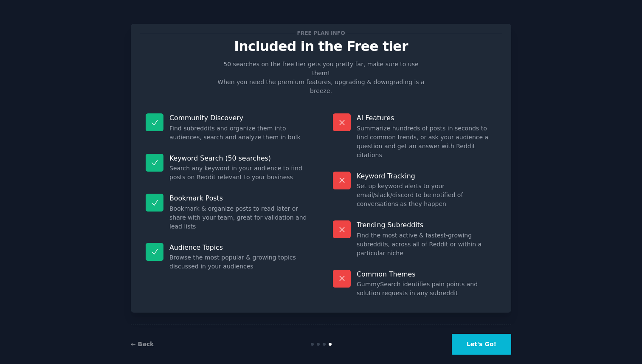  Describe the element at coordinates (239, 158) in the screenshot. I see `p: Keyword Search (50 searches)` at that location.